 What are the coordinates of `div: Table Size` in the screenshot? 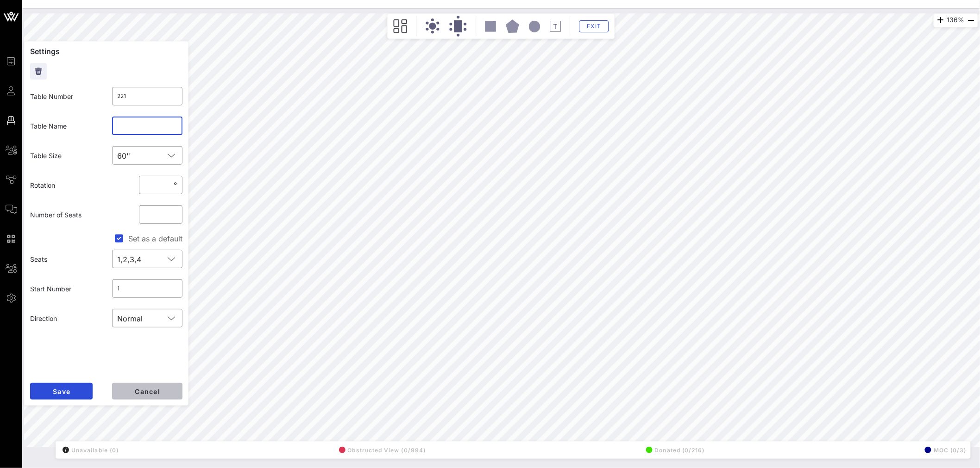 It's located at (65, 156).